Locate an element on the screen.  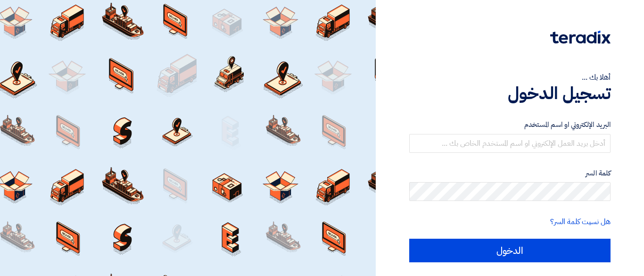
div: أهلا بك ... is located at coordinates (510, 78).